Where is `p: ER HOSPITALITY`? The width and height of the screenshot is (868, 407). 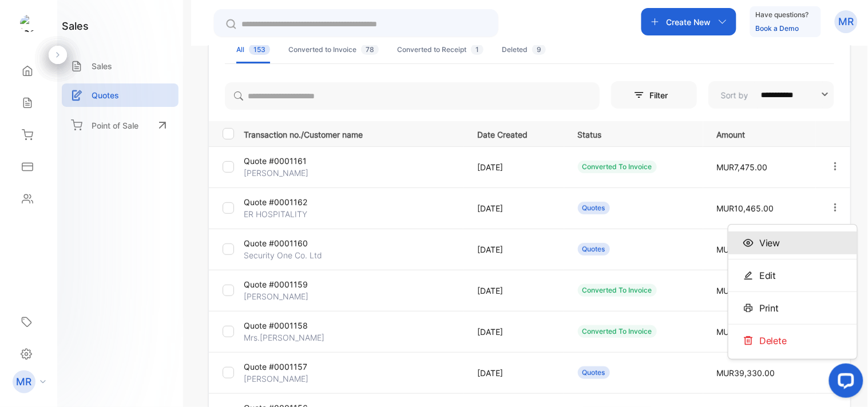
p: ER HOSPITALITY is located at coordinates (281, 214).